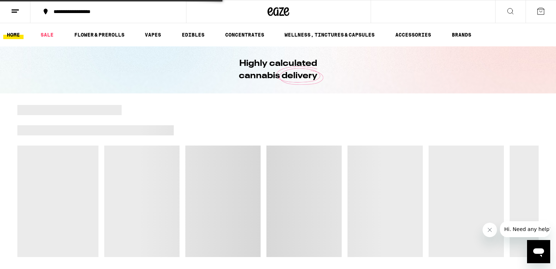  I want to click on a: EDIBLES, so click(193, 35).